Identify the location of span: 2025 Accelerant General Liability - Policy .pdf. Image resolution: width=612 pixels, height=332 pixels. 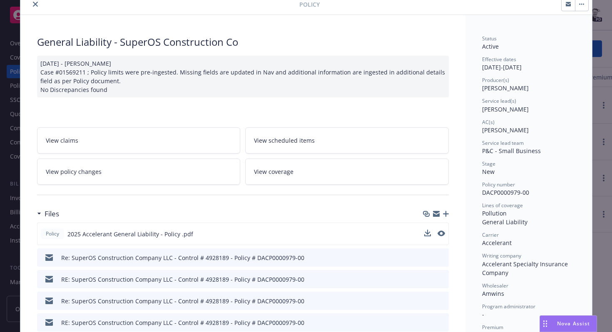
(130, 234).